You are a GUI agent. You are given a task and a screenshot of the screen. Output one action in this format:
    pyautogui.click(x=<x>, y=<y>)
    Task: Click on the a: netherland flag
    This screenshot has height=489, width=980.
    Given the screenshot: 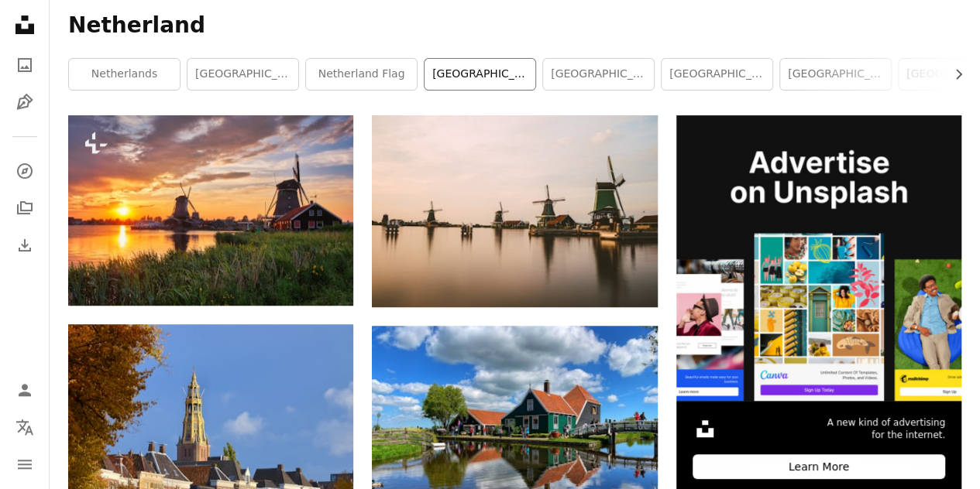 What is the action you would take?
    pyautogui.click(x=361, y=74)
    